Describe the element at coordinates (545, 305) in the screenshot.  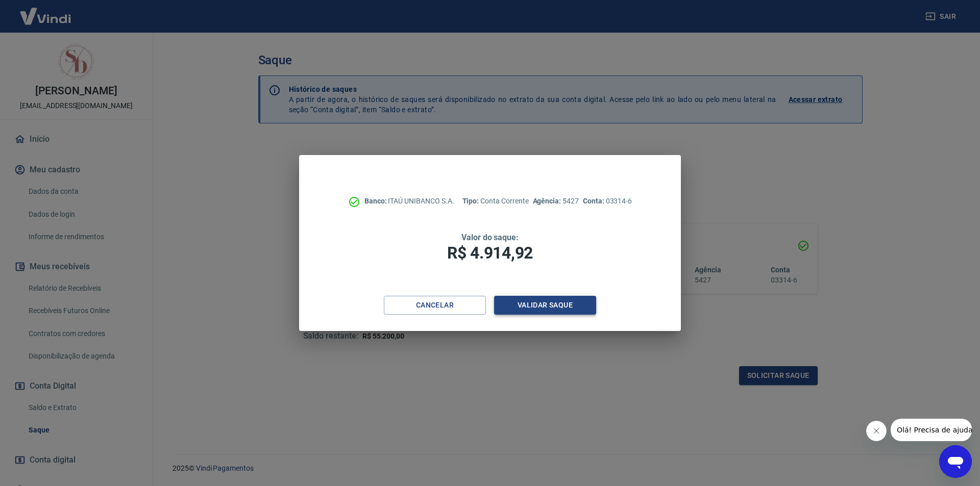
I see `button: Validar saque` at that location.